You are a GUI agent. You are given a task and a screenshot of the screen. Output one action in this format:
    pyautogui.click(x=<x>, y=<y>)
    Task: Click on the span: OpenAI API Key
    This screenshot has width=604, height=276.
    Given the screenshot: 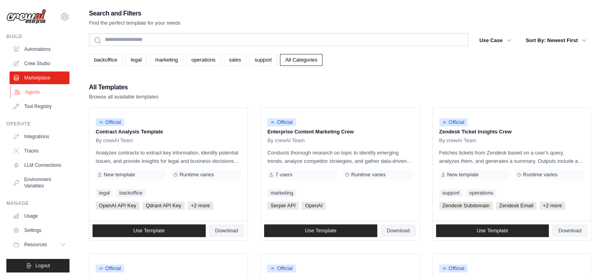 What is the action you would take?
    pyautogui.click(x=118, y=206)
    